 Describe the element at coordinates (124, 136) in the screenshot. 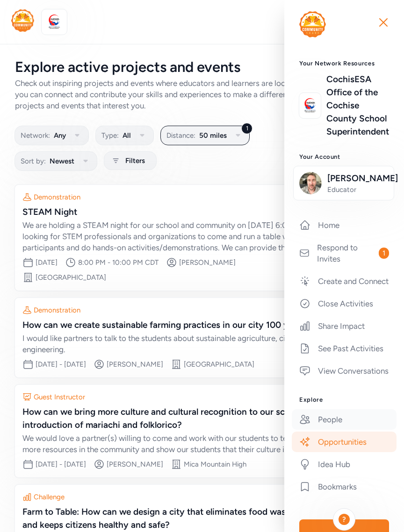

I see `button: Type:All` at that location.